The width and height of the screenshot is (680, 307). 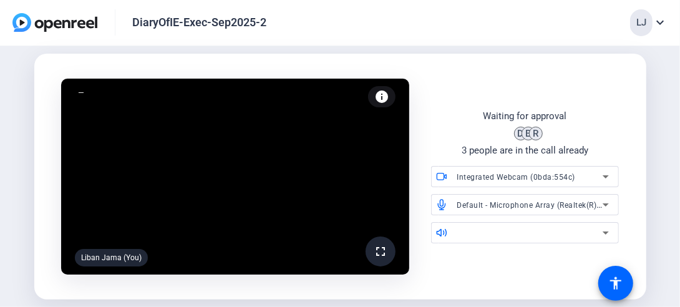 I want to click on span: Default - Microphone Array (Realtek(R) Audio), so click(x=539, y=204).